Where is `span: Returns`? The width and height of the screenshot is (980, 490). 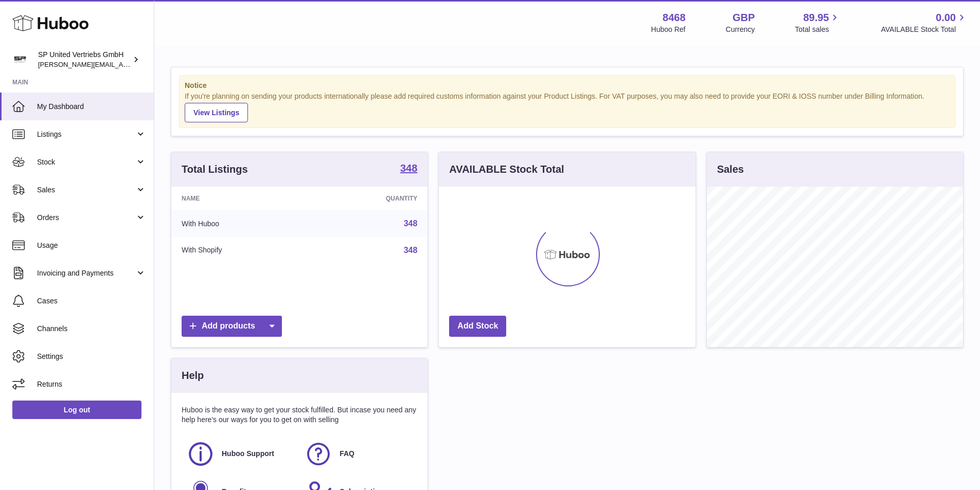
span: Returns is located at coordinates (92, 384).